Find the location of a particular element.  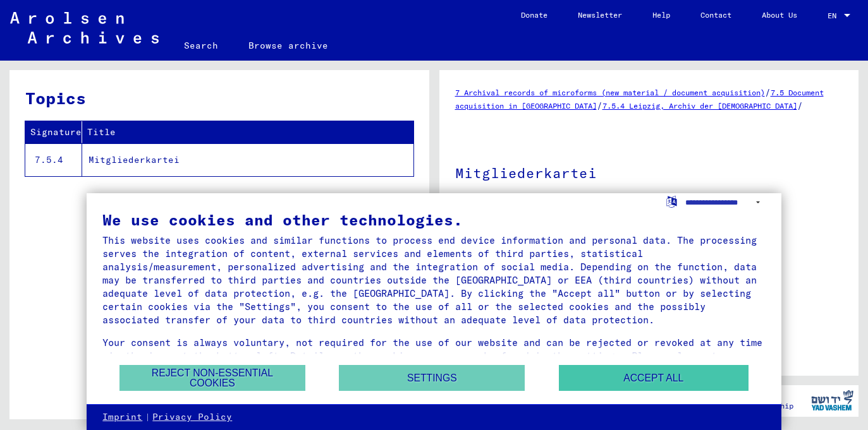

a: Privacy Policy is located at coordinates (192, 418).